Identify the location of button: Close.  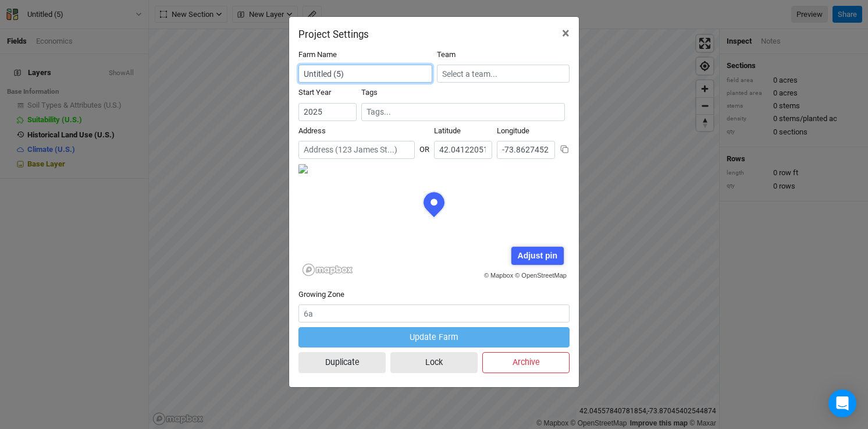
(566, 33).